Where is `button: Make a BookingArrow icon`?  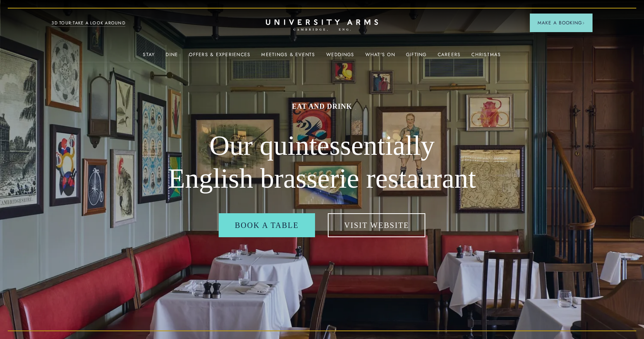 button: Make a BookingArrow icon is located at coordinates (561, 23).